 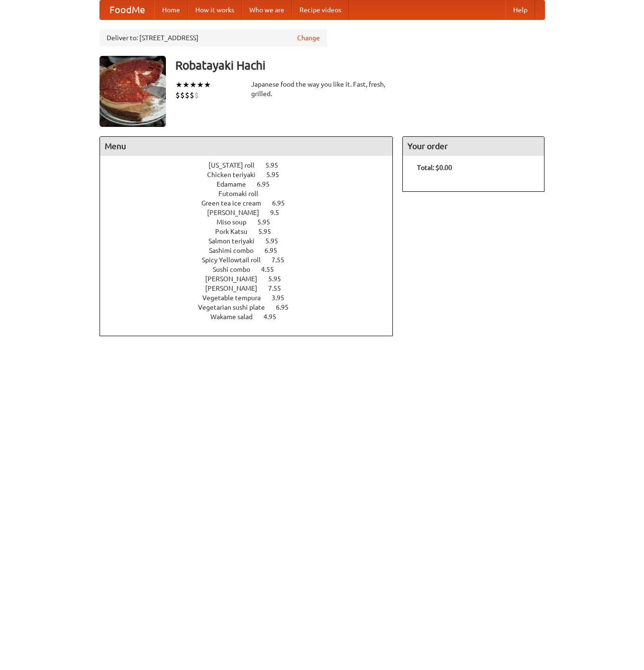 I want to click on span: 3.95, so click(x=282, y=298).